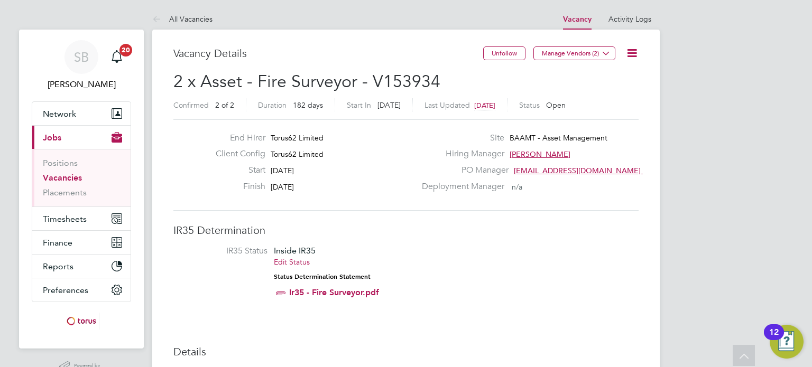 This screenshot has width=812, height=367. I want to click on label: PO Manager, so click(462, 170).